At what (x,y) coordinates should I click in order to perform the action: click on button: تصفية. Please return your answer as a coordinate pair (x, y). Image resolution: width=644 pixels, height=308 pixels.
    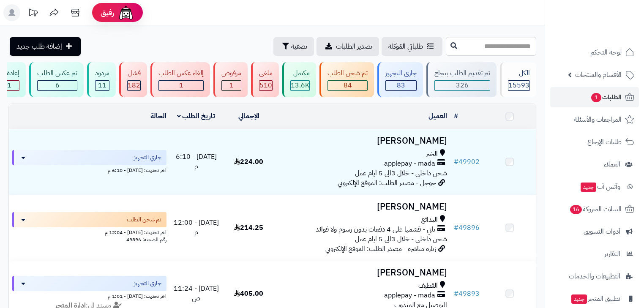
    Looking at the image, I should click on (293, 47).